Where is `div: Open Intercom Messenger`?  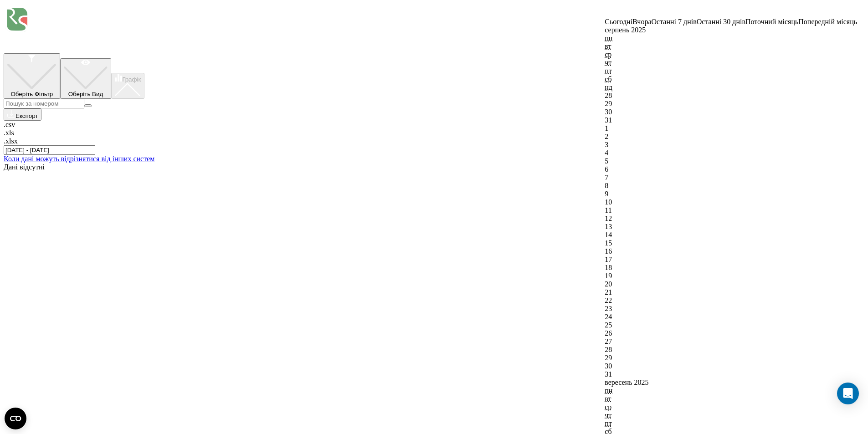
div: Open Intercom Messenger is located at coordinates (848, 393).